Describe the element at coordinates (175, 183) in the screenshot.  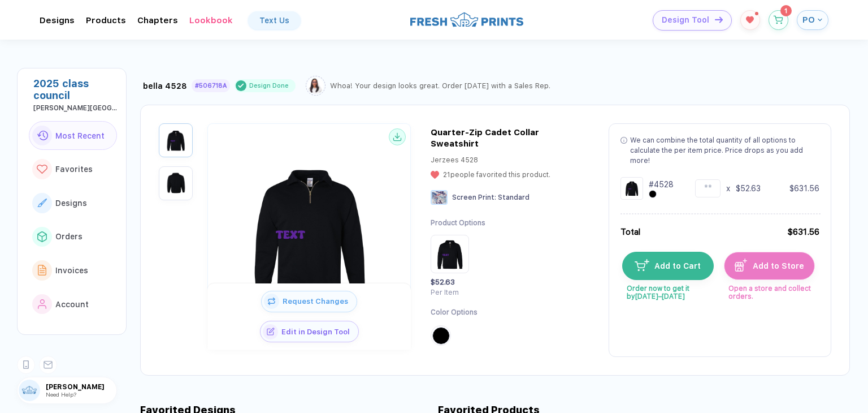
I see `img: dded4d50-eeb8-45ec-9872-85b93662360e_nt_back_1755528336586.jpg` at that location.